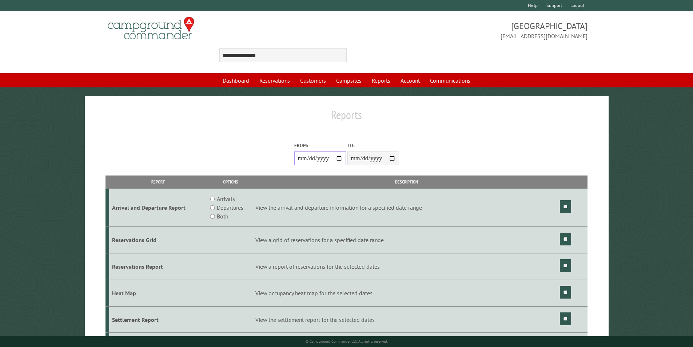  I want to click on label: Both, so click(222, 216).